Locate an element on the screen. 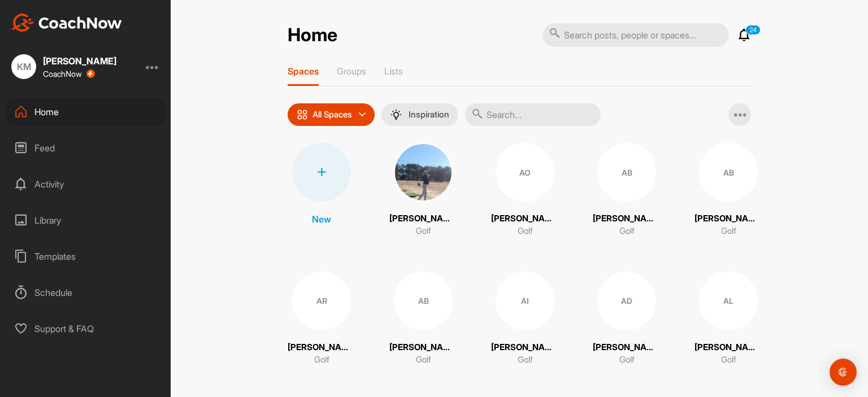 The image size is (868, 397). p: Inspiration is located at coordinates (429, 115).